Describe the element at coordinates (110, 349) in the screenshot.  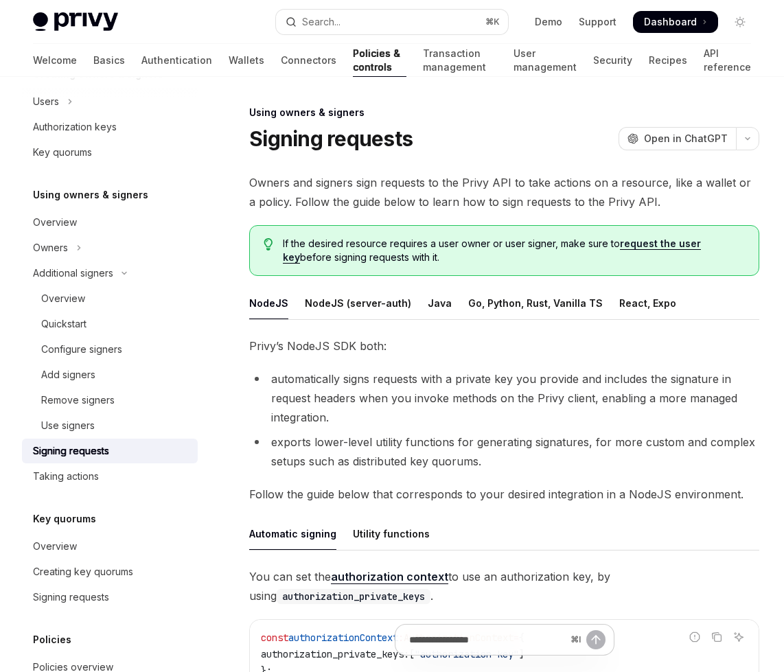
I see `a: Configure signers` at that location.